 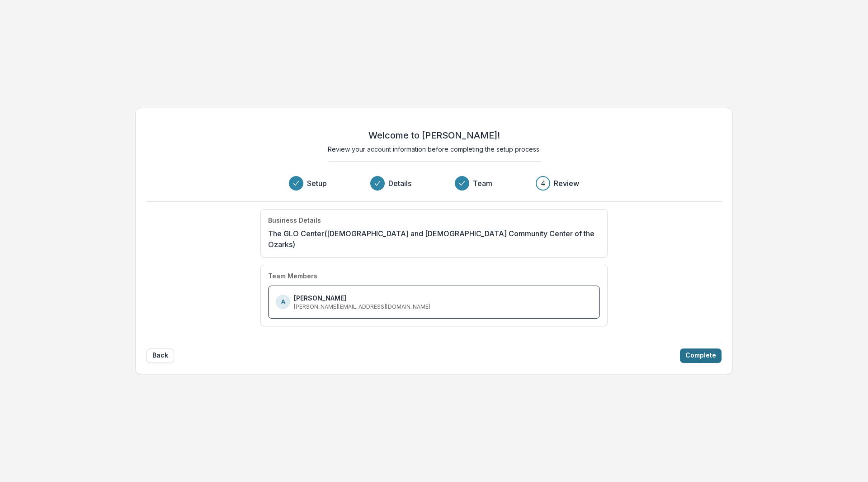 I want to click on h3: Setup, so click(x=317, y=183).